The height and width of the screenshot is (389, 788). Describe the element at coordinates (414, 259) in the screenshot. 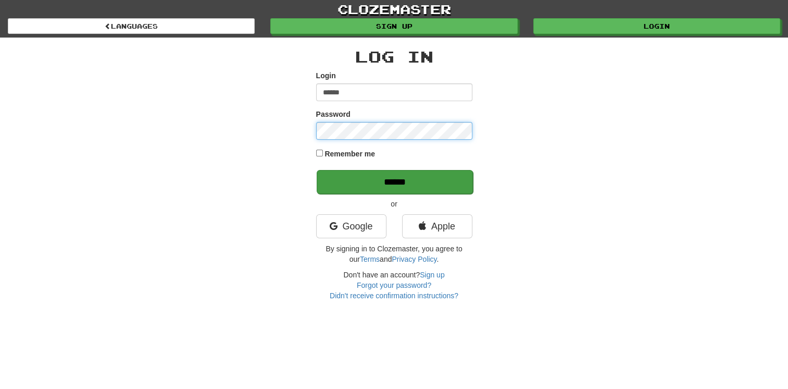

I see `a: Privacy Policy` at that location.